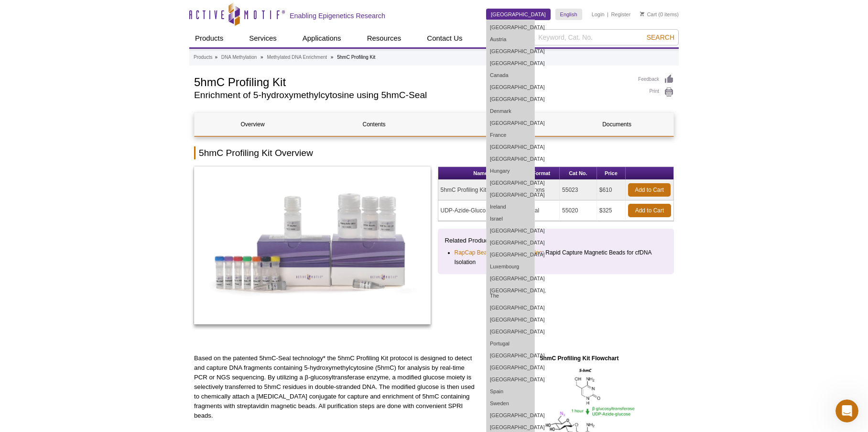  Describe the element at coordinates (335, 387) in the screenshot. I see `p: Based on the patented 5hmC-Seal technology* the 5hmC Profiling Kit protocol is designed to detect...` at that location.